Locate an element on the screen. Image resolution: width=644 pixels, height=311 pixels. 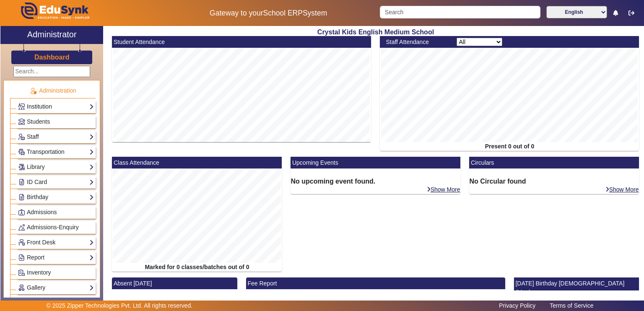
mat-card-header: Upcoming Events is located at coordinates (376, 163).